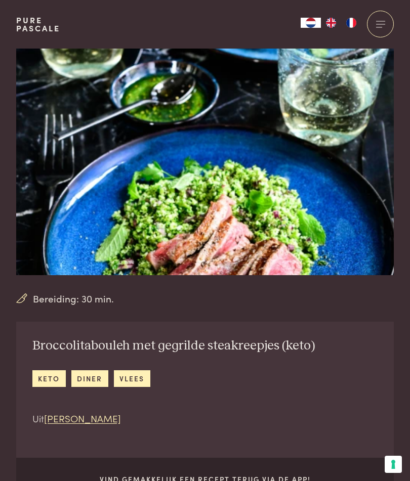  What do you see at coordinates (311, 23) in the screenshot?
I see `a: NL` at bounding box center [311, 23].